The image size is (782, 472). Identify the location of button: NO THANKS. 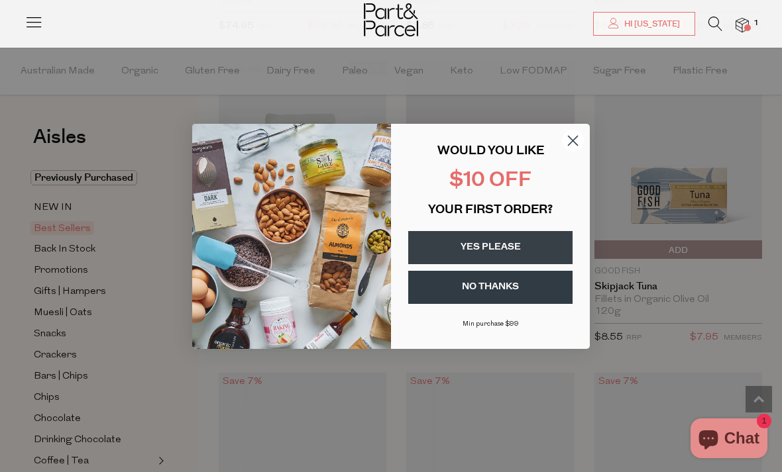
(490, 288).